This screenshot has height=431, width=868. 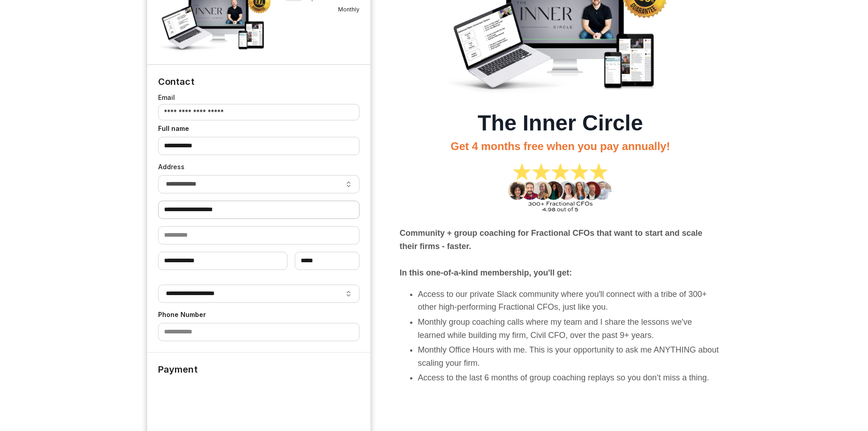 What do you see at coordinates (259, 167) in the screenshot?
I see `label: Address` at bounding box center [259, 167].